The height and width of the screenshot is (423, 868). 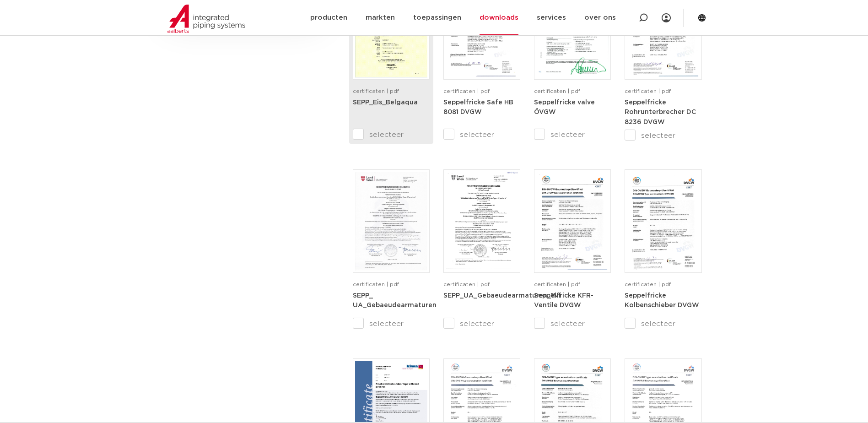 What do you see at coordinates (663, 221) in the screenshot?
I see `img: Seppelfricke_Kolbenschieber_18_27_DVGW-2-pdf.jpg` at bounding box center [663, 221].